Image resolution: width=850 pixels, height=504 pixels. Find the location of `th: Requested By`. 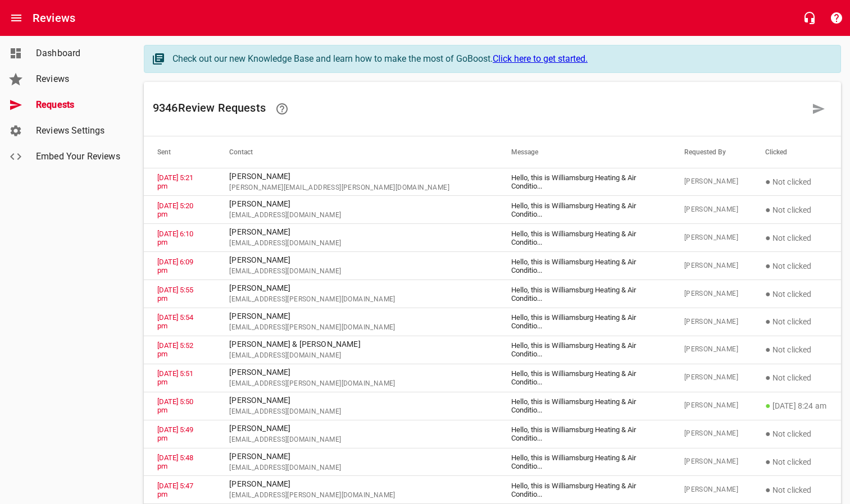

th: Requested By is located at coordinates (712, 153).